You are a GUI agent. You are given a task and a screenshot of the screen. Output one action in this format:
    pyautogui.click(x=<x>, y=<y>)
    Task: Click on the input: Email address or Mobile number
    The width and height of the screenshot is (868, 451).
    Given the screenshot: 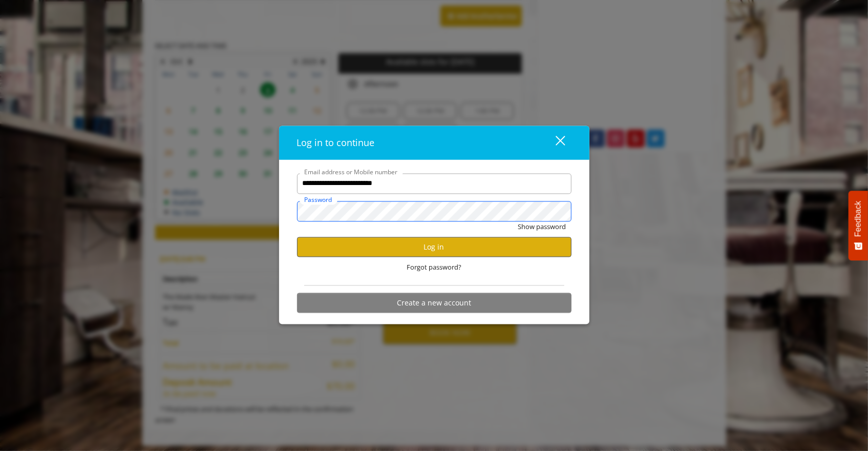 What is the action you would take?
    pyautogui.click(x=434, y=183)
    